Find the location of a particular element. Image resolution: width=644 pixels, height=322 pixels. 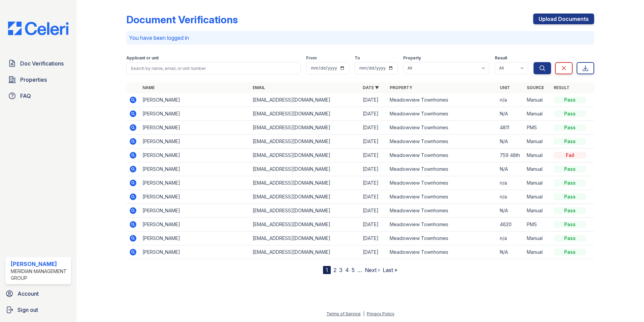

a: Name is located at coordinates (148, 87).